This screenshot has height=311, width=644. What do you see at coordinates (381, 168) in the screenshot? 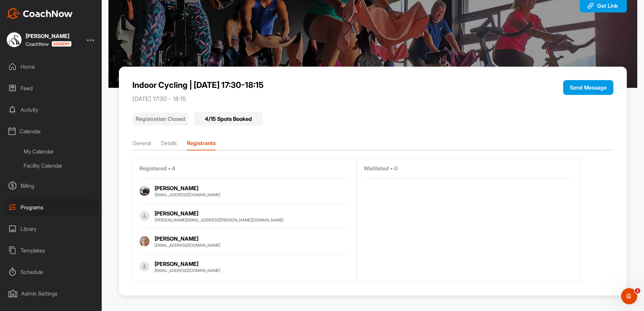
I see `span: Waitlisted • 0` at bounding box center [381, 168].